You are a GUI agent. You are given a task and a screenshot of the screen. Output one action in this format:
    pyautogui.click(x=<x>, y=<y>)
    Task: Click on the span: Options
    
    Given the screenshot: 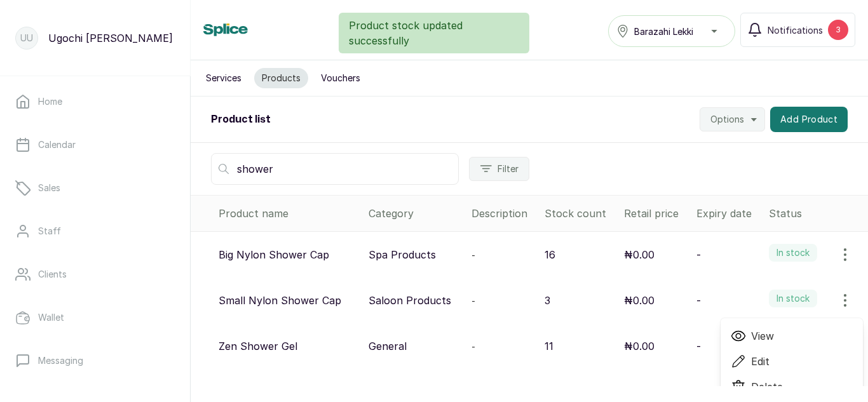 What is the action you would take?
    pyautogui.click(x=727, y=120)
    